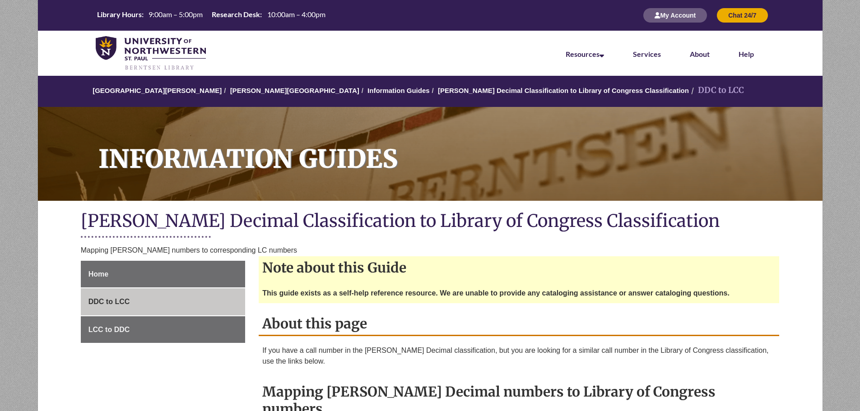 Image resolution: width=860 pixels, height=411 pixels. Describe the element at coordinates (296, 14) in the screenshot. I see `span: 10:00am – 4:00pm` at that location.